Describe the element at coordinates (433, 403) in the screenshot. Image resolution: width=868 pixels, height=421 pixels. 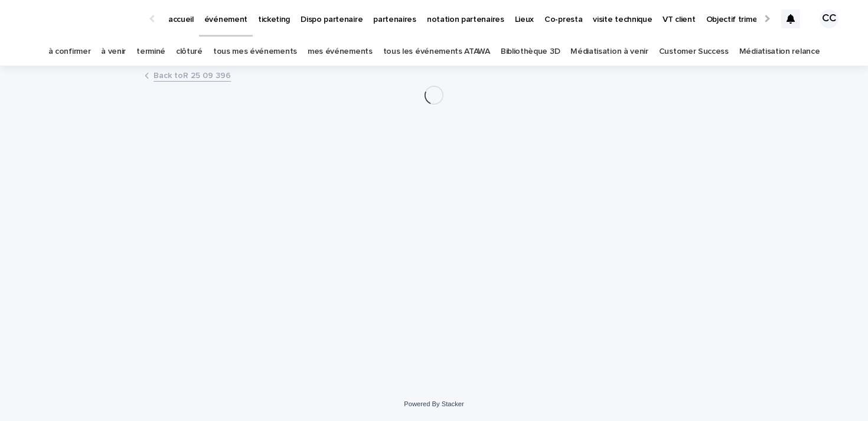
I see `a: Powered By Stacker` at that location.